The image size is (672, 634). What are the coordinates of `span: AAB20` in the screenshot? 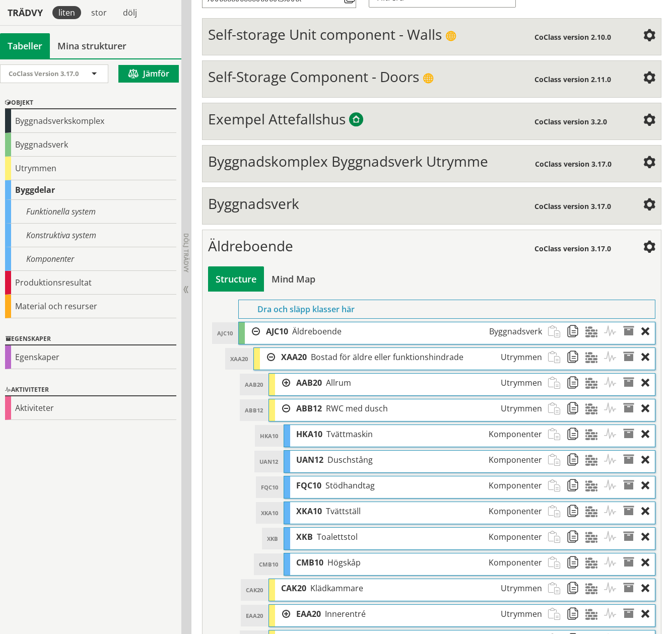 It's located at (309, 383).